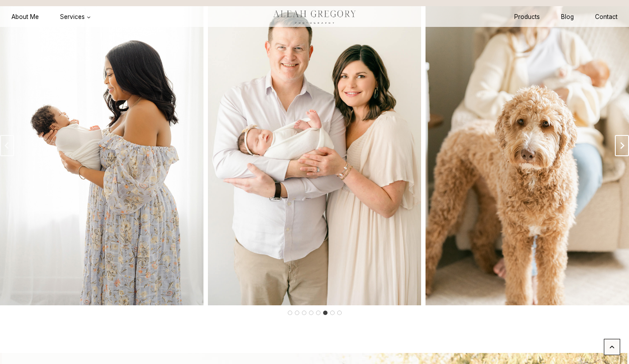  What do you see at coordinates (25, 17) in the screenshot?
I see `a: About Me` at bounding box center [25, 17].